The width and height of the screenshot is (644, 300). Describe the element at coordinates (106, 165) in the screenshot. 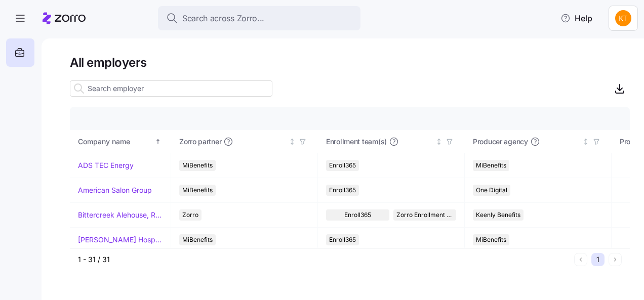

I see `a: ADS TEC Energy` at that location.